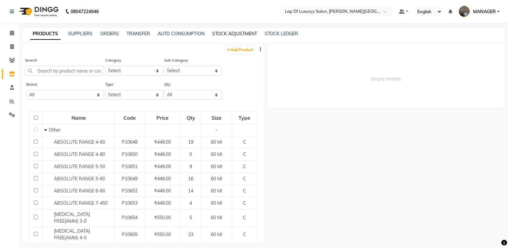 The width and height of the screenshot is (508, 248). I want to click on label: Brand, so click(31, 84).